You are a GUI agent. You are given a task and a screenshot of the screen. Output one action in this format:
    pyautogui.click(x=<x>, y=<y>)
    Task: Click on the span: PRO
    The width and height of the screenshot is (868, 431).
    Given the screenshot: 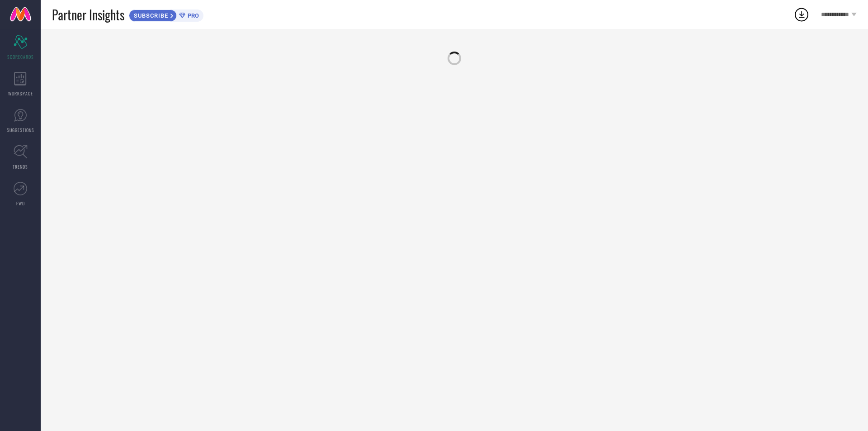 What is the action you would take?
    pyautogui.click(x=192, y=15)
    